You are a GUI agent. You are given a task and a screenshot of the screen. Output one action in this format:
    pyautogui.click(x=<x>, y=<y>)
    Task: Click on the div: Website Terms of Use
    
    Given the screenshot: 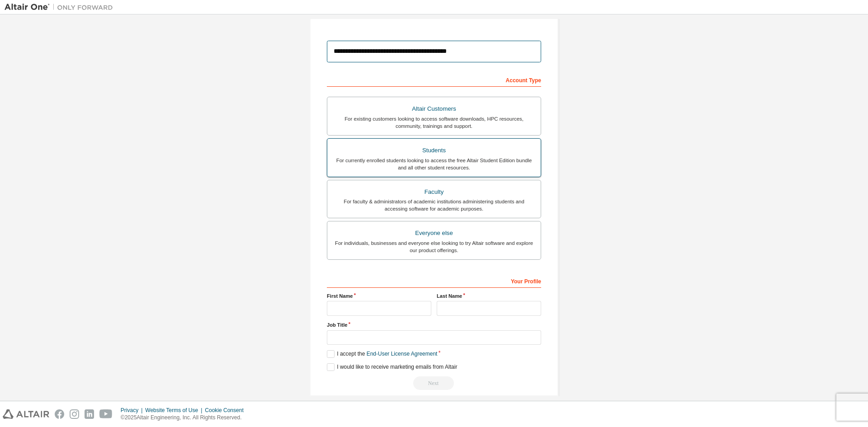 What is the action you would take?
    pyautogui.click(x=175, y=410)
    